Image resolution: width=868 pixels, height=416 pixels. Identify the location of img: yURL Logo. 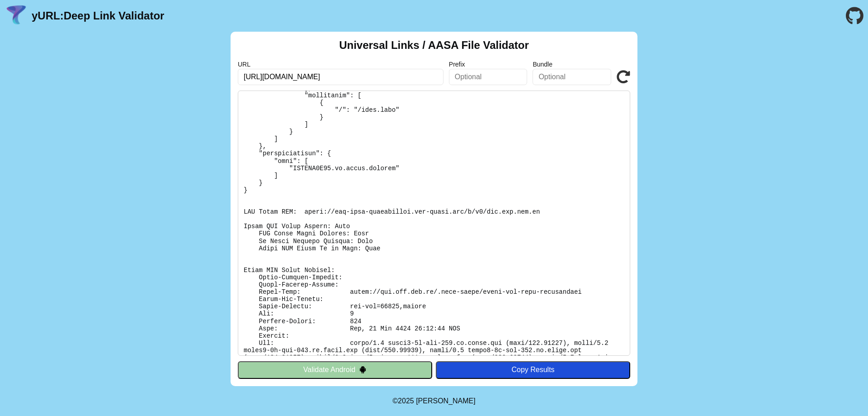
(16, 16).